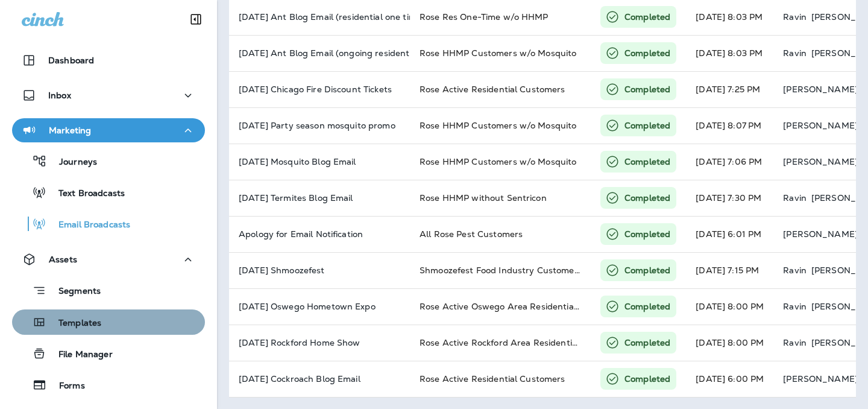  Describe the element at coordinates (108, 354) in the screenshot. I see `button: File Manager` at that location.